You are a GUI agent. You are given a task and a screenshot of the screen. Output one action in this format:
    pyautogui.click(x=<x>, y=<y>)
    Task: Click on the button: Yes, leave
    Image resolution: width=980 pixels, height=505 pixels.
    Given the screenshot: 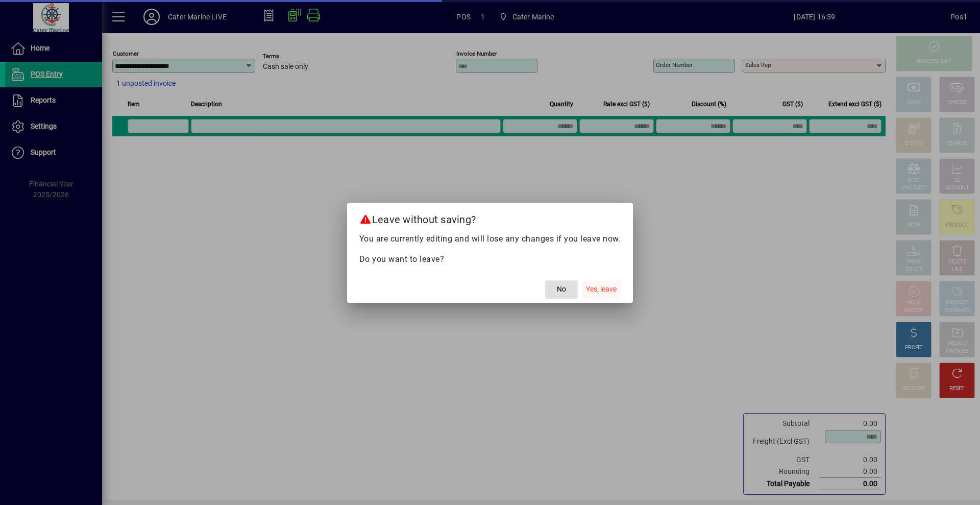 What is the action you would take?
    pyautogui.click(x=602, y=290)
    